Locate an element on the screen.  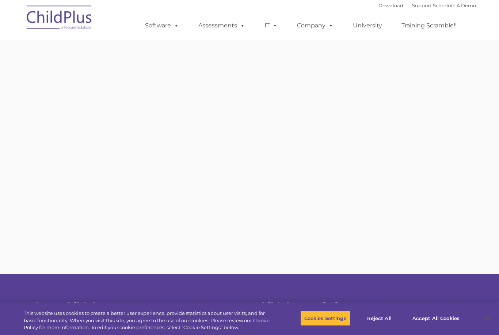
a: Training Scramble!! is located at coordinates (429, 26).